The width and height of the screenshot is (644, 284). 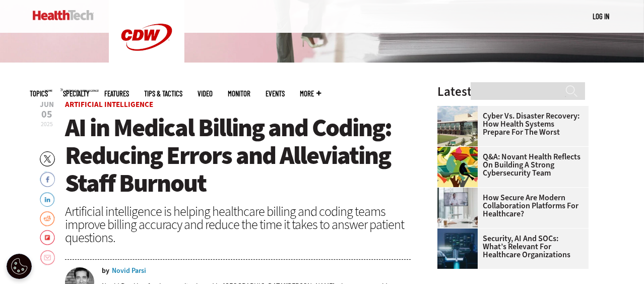 What do you see at coordinates (76, 94) in the screenshot?
I see `span: Specialty` at bounding box center [76, 94].